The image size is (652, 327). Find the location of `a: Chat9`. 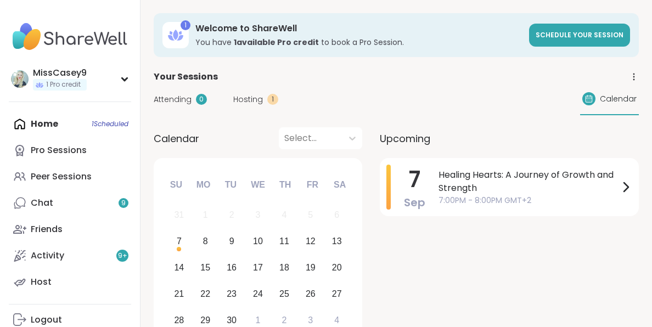

a: Chat9 is located at coordinates (70, 203).